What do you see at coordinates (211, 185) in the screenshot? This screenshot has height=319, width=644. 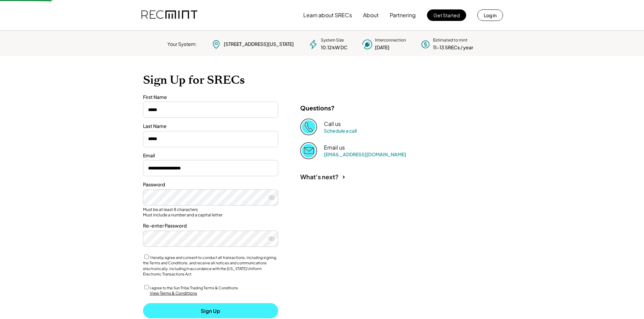 I see `div: Password` at bounding box center [211, 185].